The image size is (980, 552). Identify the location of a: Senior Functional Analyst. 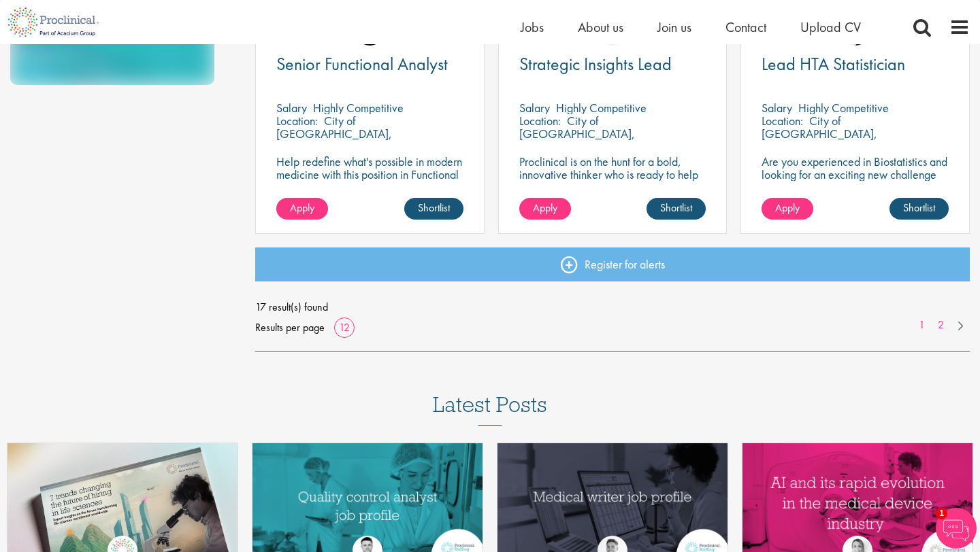
(370, 64).